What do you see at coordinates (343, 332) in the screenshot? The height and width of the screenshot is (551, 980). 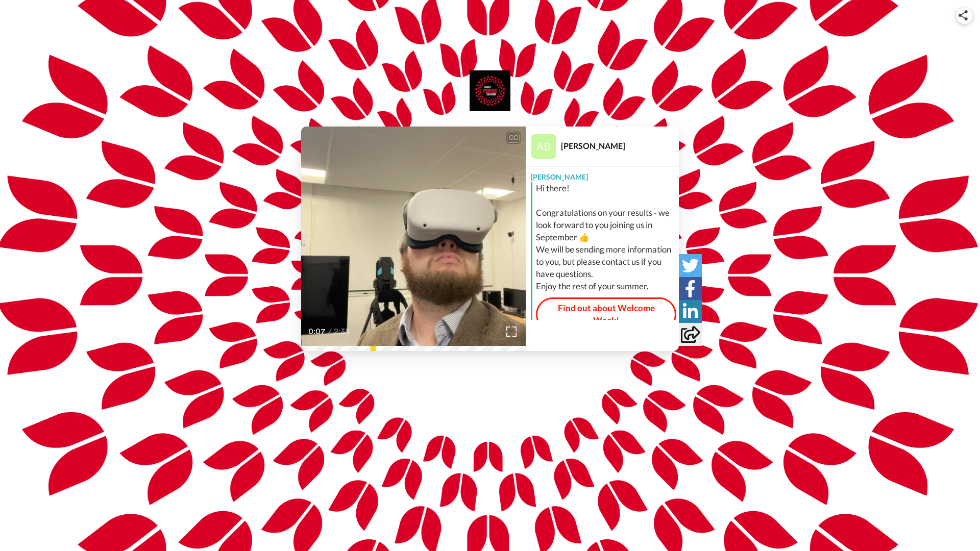 I see `span: 2:38` at bounding box center [343, 332].